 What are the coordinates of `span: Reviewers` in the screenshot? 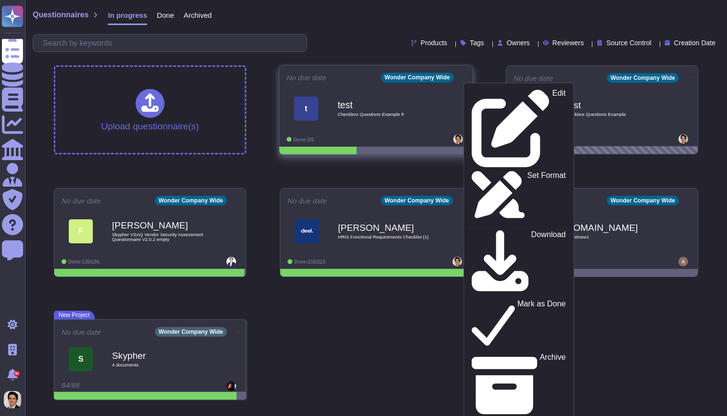 It's located at (568, 43).